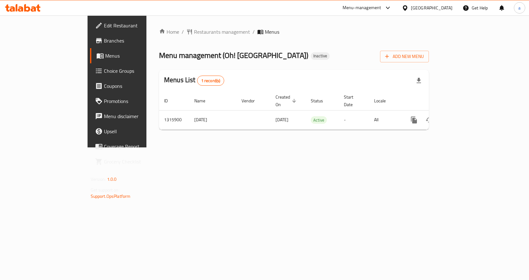  Describe the element at coordinates (137, 41) in the screenshot. I see `span: Branches` at that location.